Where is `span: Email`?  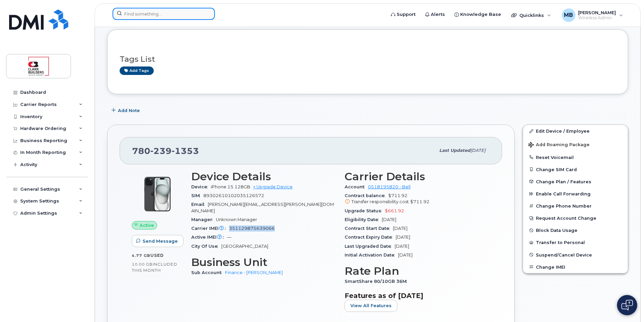 span: Email is located at coordinates (200, 204).